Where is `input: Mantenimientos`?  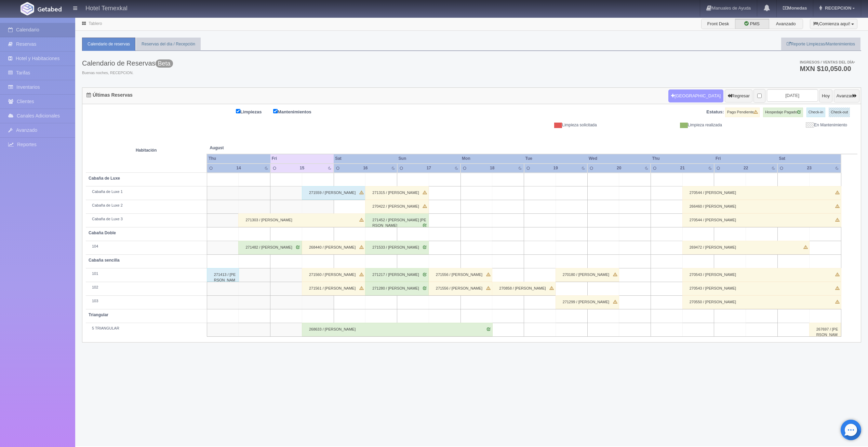
input: Mantenimientos is located at coordinates (275, 111).